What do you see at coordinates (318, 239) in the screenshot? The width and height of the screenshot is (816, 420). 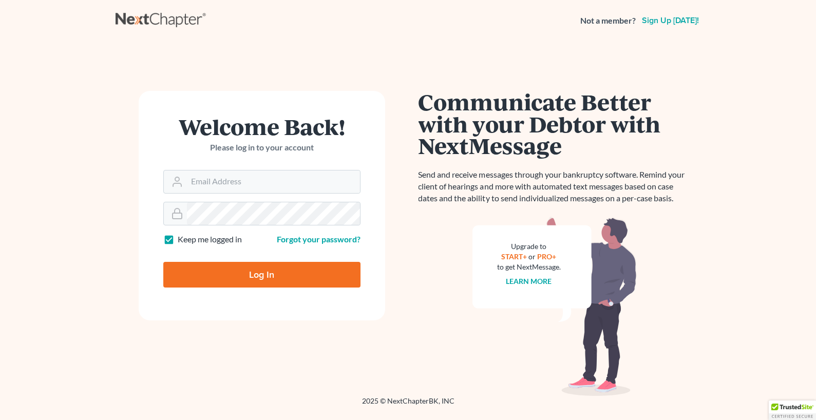 I see `a: Forgot your password?` at bounding box center [318, 239].